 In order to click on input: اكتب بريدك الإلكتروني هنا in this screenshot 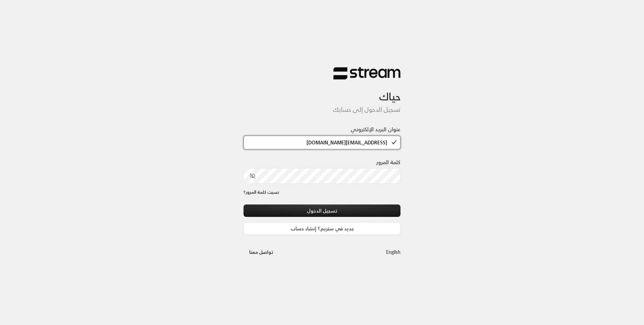, I will do `click(322, 142)`.